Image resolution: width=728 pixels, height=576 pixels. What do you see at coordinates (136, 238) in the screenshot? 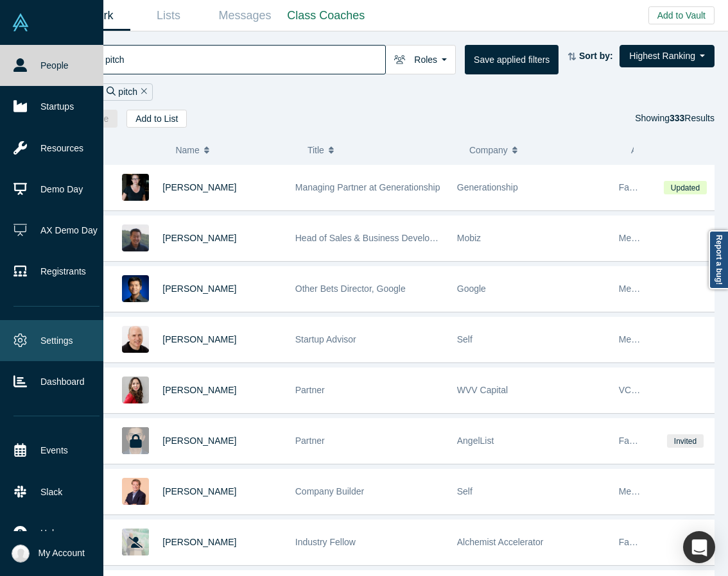
I see `img: Michael Chang's Profile Image` at bounding box center [136, 238].